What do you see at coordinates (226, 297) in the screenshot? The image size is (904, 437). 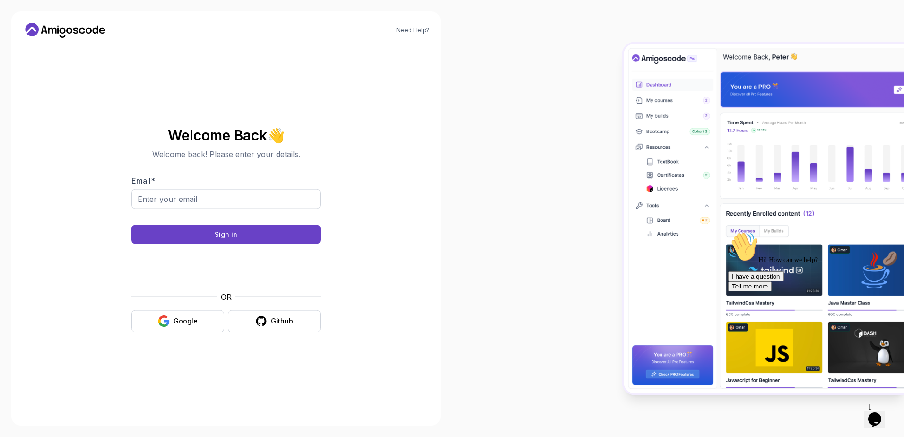 I see `p: OR` at bounding box center [226, 297].